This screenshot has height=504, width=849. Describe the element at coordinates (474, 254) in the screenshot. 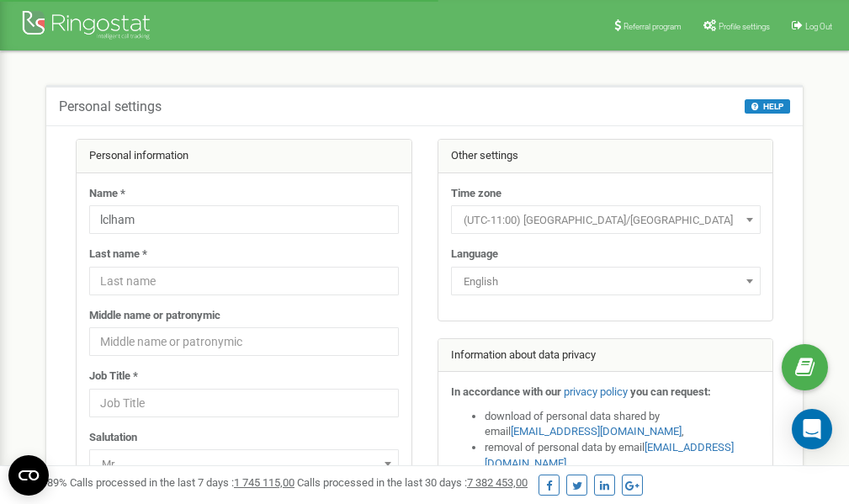

I see `label: Language` at that location.